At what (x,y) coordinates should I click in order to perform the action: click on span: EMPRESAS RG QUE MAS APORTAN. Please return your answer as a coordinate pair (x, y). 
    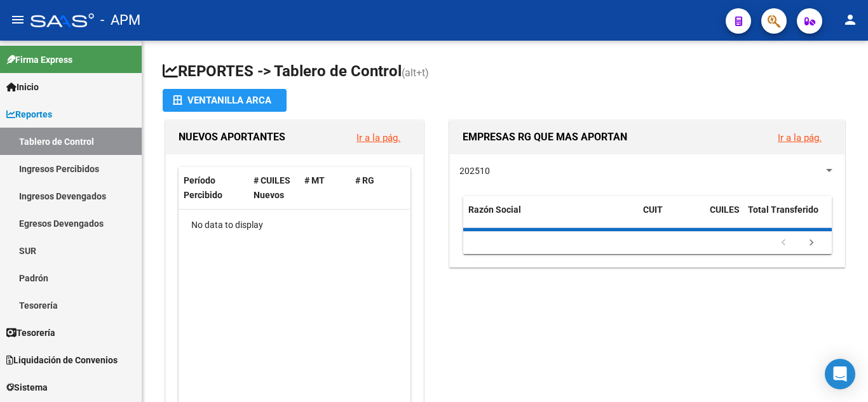
    Looking at the image, I should click on (545, 137).